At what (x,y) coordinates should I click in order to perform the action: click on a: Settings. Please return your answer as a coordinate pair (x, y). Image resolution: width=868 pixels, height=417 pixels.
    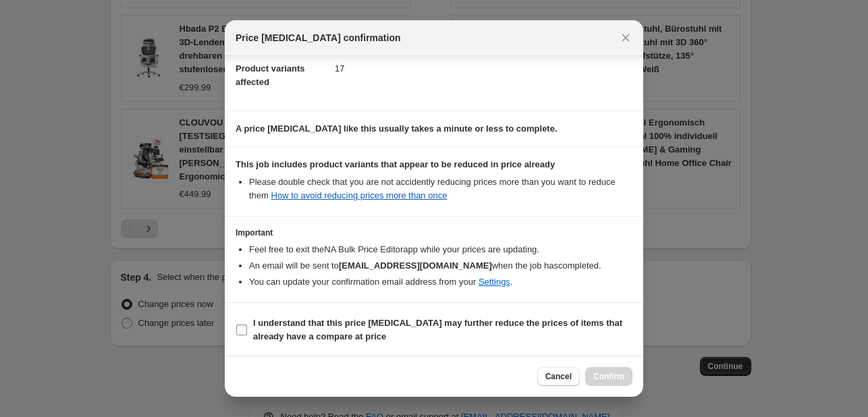
    Looking at the image, I should click on (494, 282).